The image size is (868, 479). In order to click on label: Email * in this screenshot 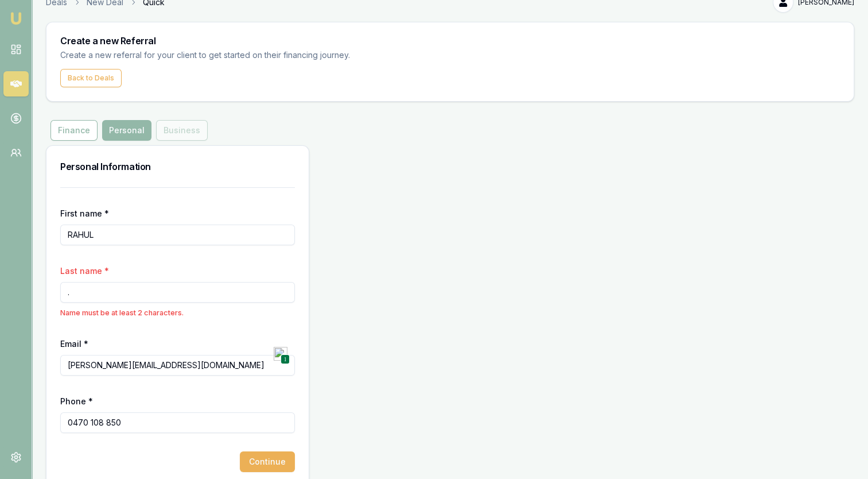, I will do `click(74, 343)`.